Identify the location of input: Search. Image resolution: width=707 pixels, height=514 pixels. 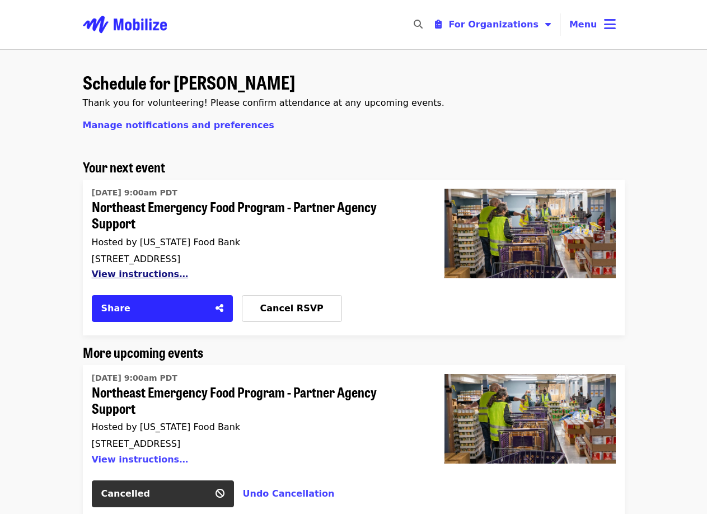
(434, 25).